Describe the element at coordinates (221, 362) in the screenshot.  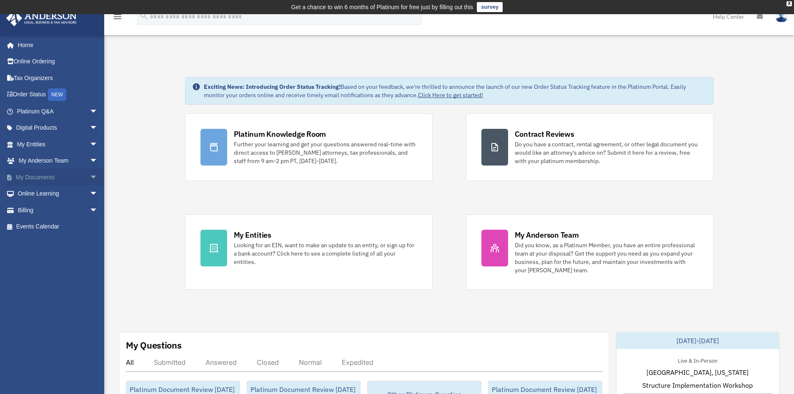
I see `div: Answered` at that location.